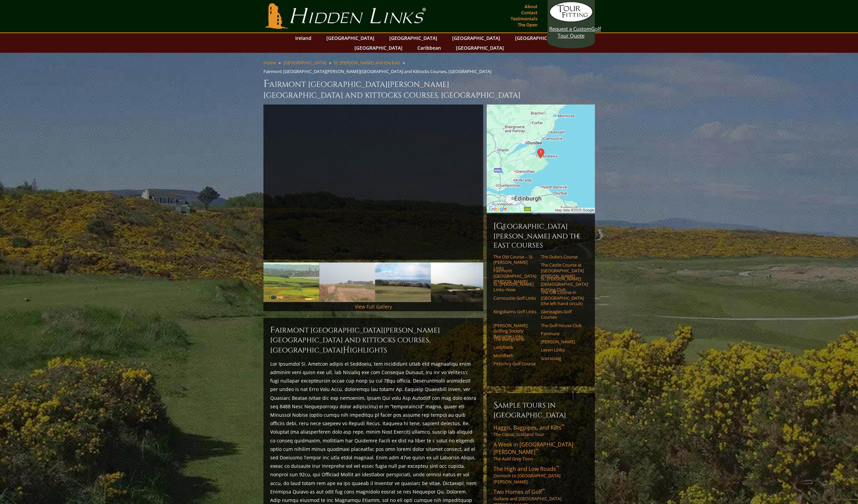 This screenshot has width=858, height=504. I want to click on a: Contact, so click(530, 13).